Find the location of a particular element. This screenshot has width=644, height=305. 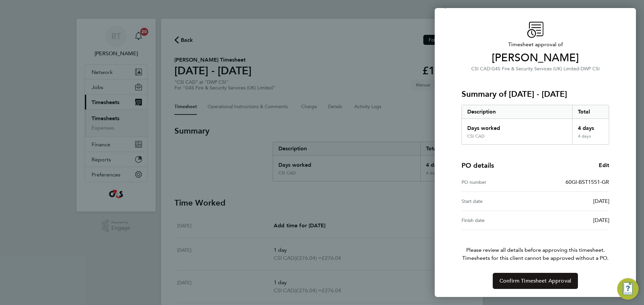

span: G4S Fire & Security Services (UK) Limited is located at coordinates (535, 69).